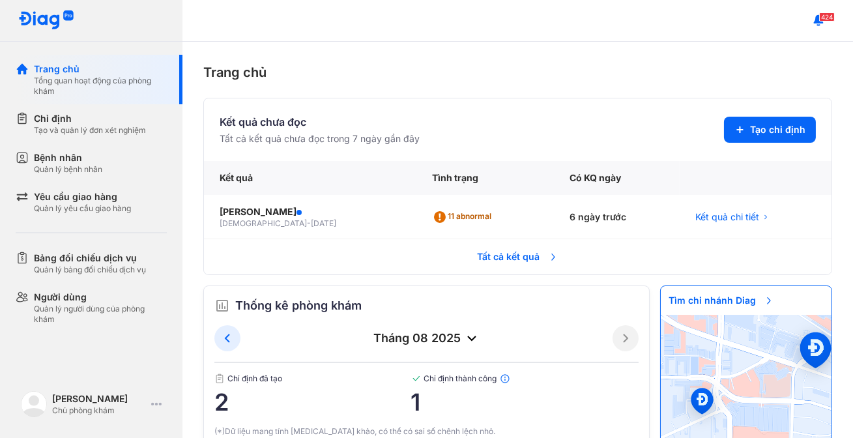 The width and height of the screenshot is (853, 438). What do you see at coordinates (100, 314) in the screenshot?
I see `div: Quản lý người dùng của phòng khám` at bounding box center [100, 314].